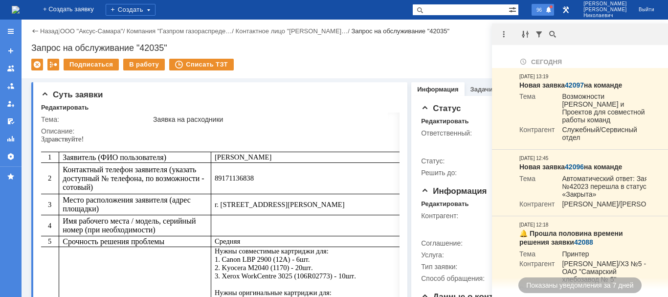 Image resolution: width=668 pixels, height=297 pixels. I want to click on img: logo, so click(16, 10).